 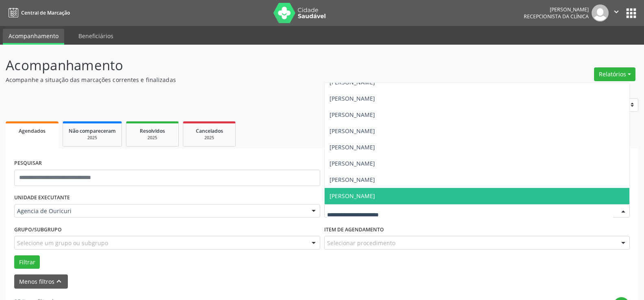 What do you see at coordinates (33, 37) in the screenshot?
I see `a: Acompanhamento` at bounding box center [33, 37].